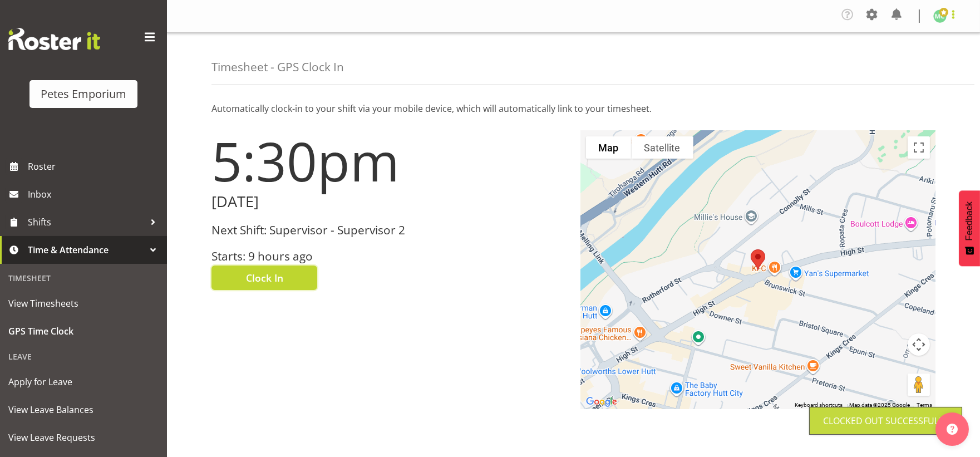 The height and width of the screenshot is (457, 980). I want to click on button: Toggle fullscreen view, so click(918, 148).